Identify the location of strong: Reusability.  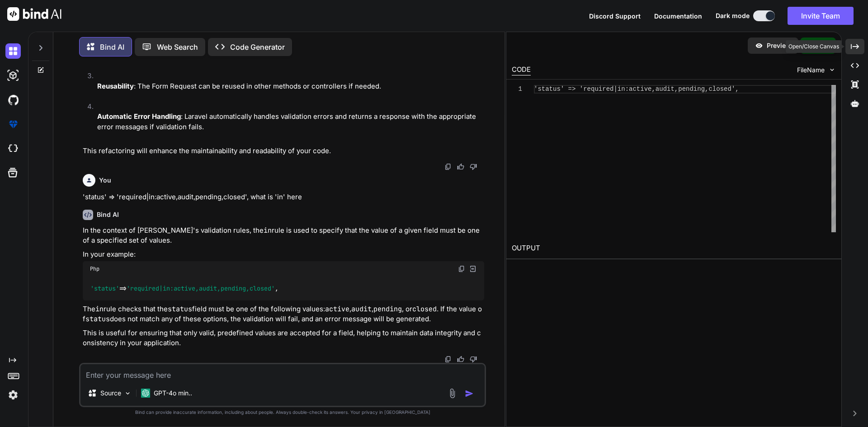
(115, 86).